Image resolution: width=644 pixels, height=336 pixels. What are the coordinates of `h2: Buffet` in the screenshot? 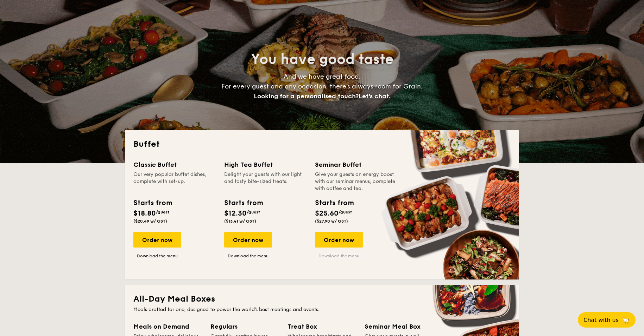 It's located at (322, 144).